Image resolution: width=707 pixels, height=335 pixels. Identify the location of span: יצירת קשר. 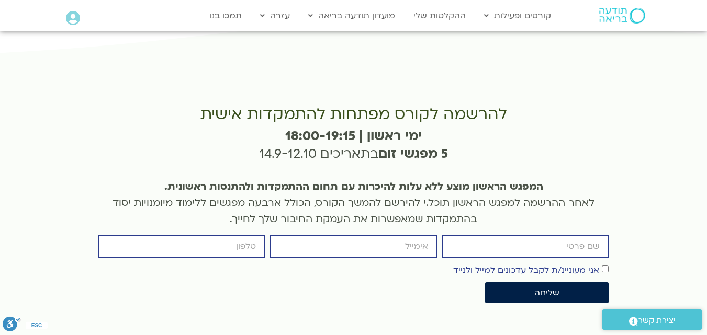
(657, 321).